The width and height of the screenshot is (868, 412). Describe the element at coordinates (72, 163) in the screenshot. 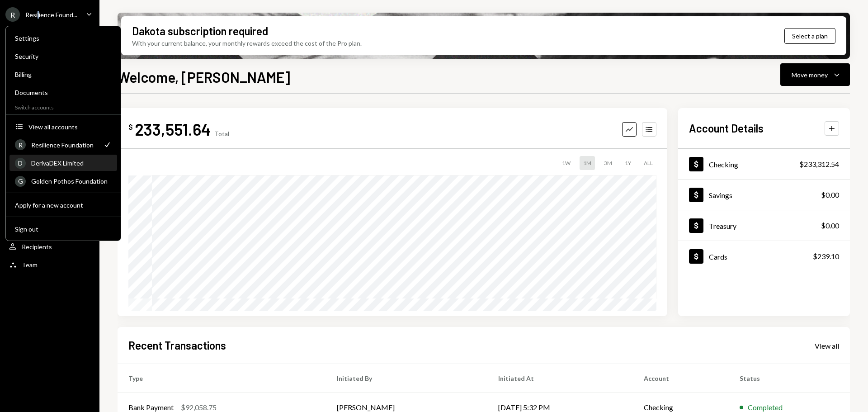

I see `div: DerivaDEX Limited` at that location.